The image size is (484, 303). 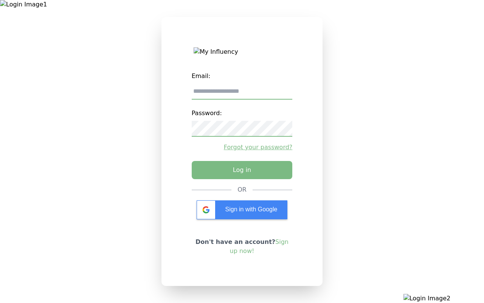 What do you see at coordinates (242, 113) in the screenshot?
I see `label: Password:` at bounding box center [242, 113].